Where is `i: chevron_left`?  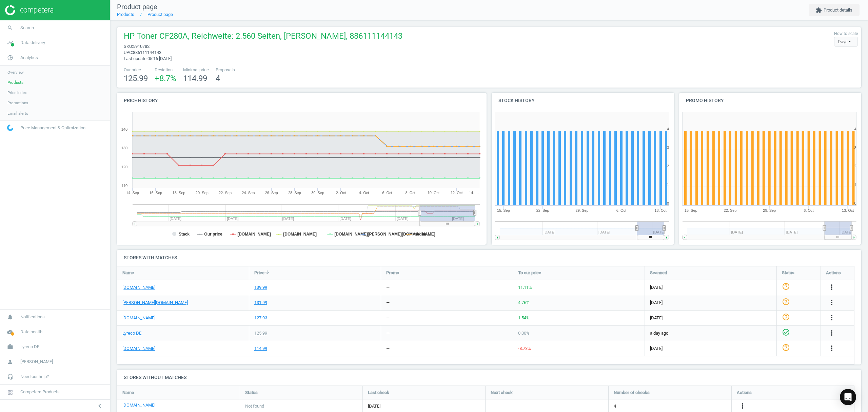
i: chevron_left is located at coordinates (100, 405).